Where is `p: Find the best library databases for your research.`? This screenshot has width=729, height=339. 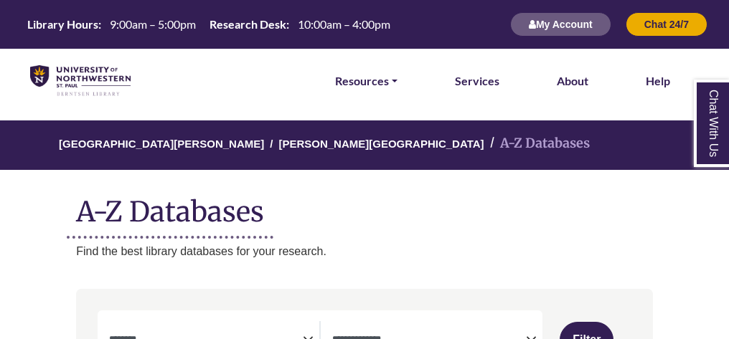
p: Find the best library databases for your research. is located at coordinates (364, 252).